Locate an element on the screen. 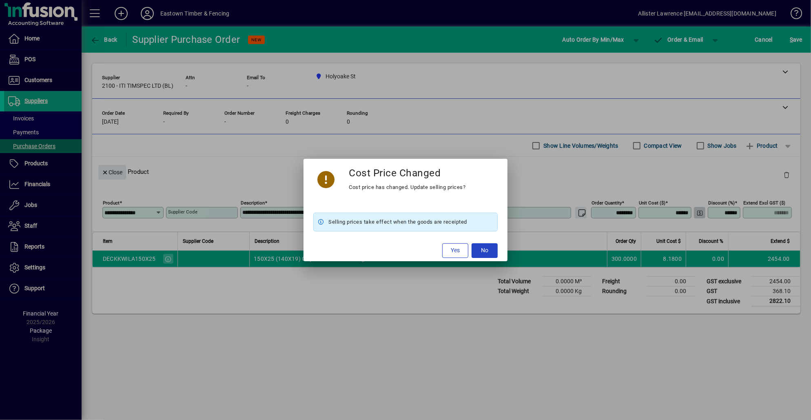 This screenshot has height=420, width=811. h3: Cost Price Changed is located at coordinates (395, 173).